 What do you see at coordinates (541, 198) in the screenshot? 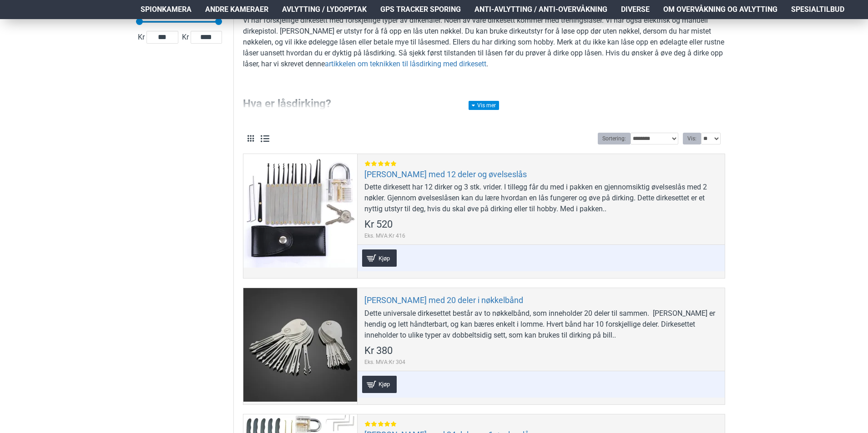
I see `div: Dette dirkesett har 12 dirker og 3 stk. vrider. I tillegg får du med i pakken en gjennomsiktig øv...` at bounding box center [541, 198].